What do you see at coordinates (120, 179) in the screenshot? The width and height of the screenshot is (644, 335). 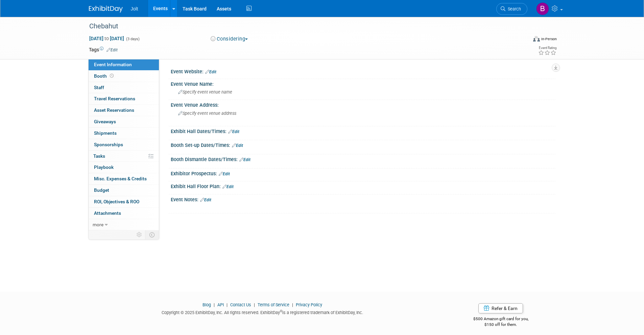 I see `span: Misc. Expenses & Credits` at bounding box center [120, 179].